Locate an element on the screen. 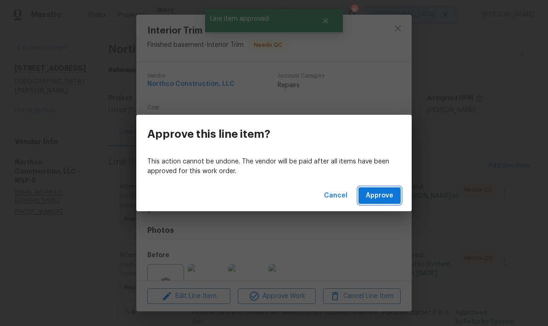 The width and height of the screenshot is (548, 326). button: Approve is located at coordinates (380, 196).